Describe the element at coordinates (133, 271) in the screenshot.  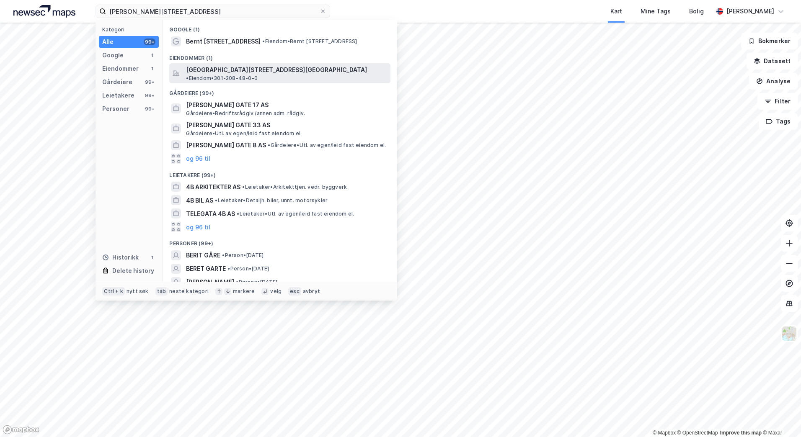
I see `div: Delete history` at that location.